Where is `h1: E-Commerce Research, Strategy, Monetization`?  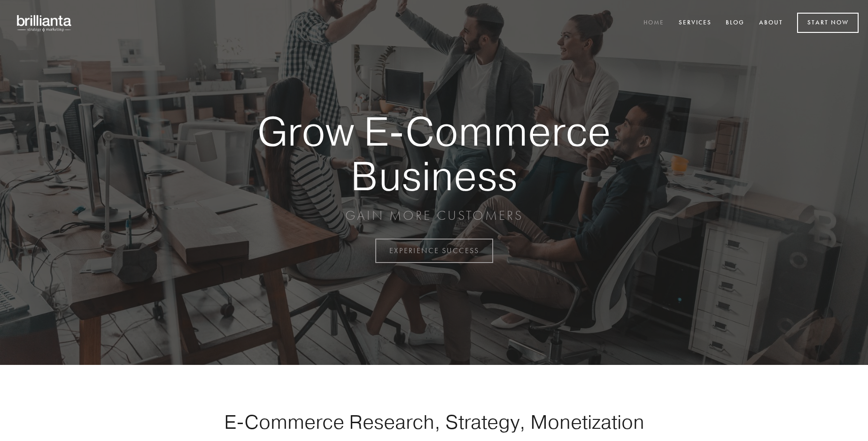 h1: E-Commerce Research, Strategy, Monetization is located at coordinates (434, 422).